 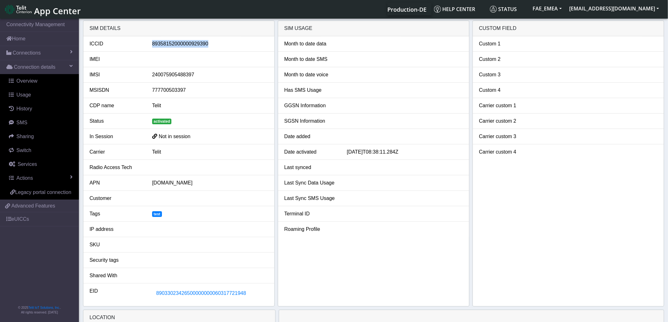 What do you see at coordinates (116, 59) in the screenshot?
I see `div: IMEI` at bounding box center [116, 59].